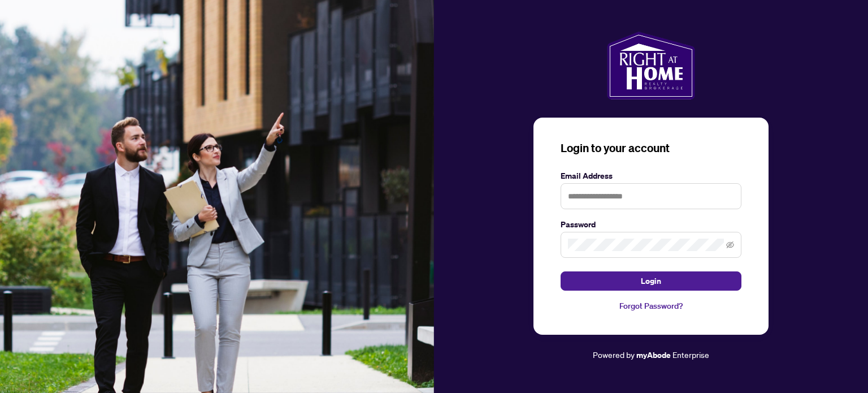 The image size is (868, 393). What do you see at coordinates (651, 306) in the screenshot?
I see `a: Forgot Password?` at bounding box center [651, 306].